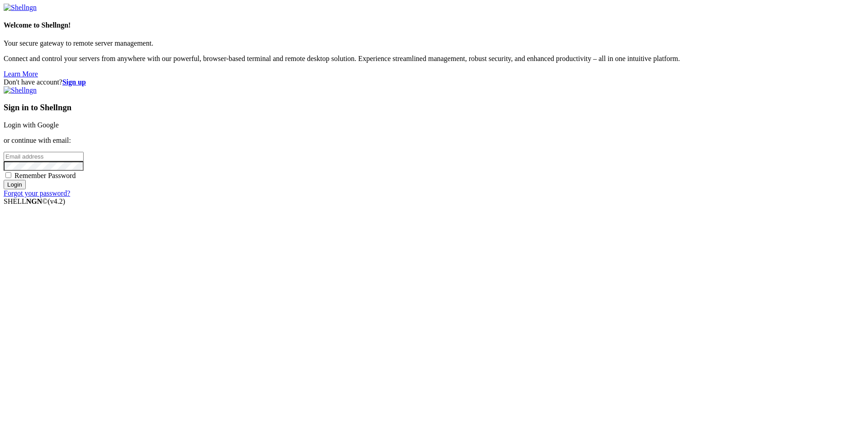 This screenshot has width=868, height=427. I want to click on h4: Welcome to Shellngn!, so click(434, 26).